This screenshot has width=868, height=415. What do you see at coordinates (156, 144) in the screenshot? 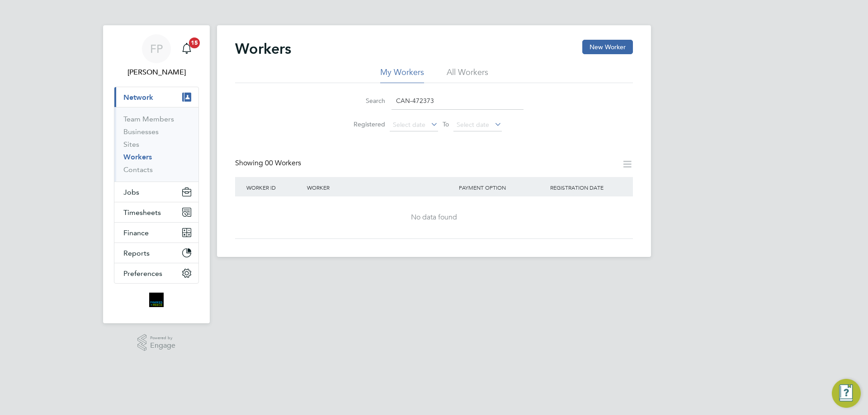
I see `div: Network` at bounding box center [156, 144].